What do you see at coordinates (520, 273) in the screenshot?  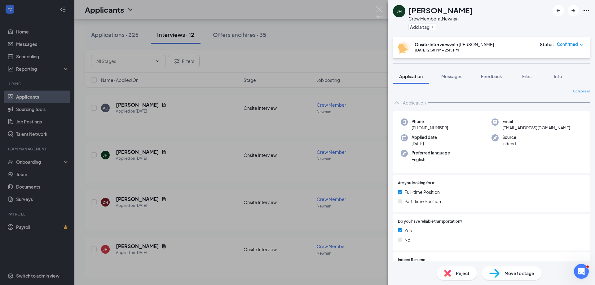 I see `span: Move to stage` at bounding box center [520, 273].